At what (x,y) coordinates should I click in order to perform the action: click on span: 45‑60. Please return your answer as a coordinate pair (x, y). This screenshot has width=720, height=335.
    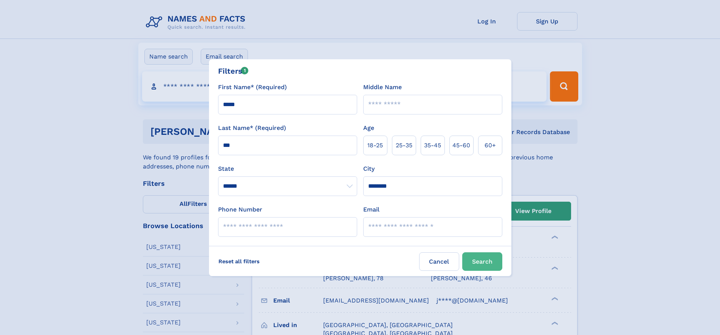
    Looking at the image, I should click on (461, 146).